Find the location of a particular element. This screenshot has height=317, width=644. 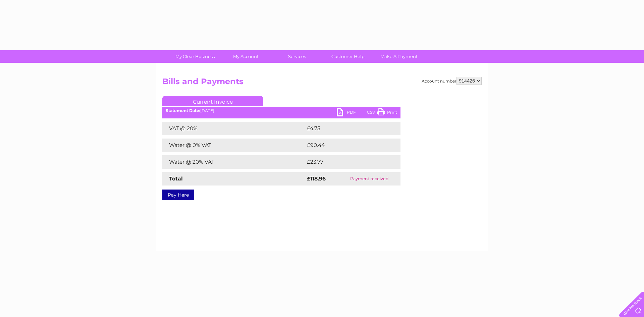

div: Account number is located at coordinates (451, 81).